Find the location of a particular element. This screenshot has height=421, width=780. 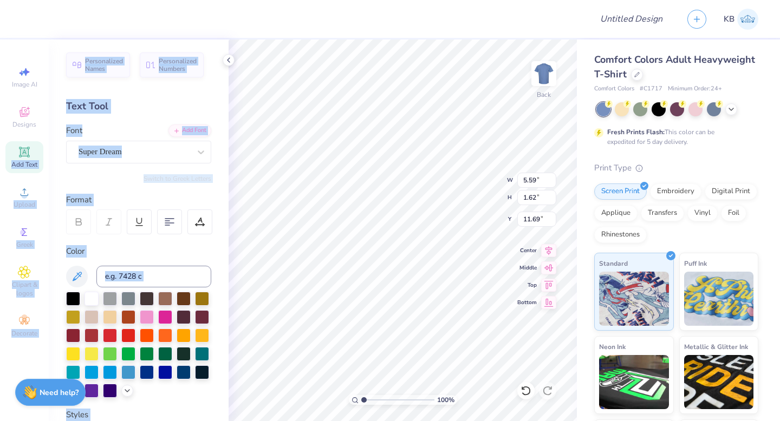

span: Comfort Colors is located at coordinates (614, 89).